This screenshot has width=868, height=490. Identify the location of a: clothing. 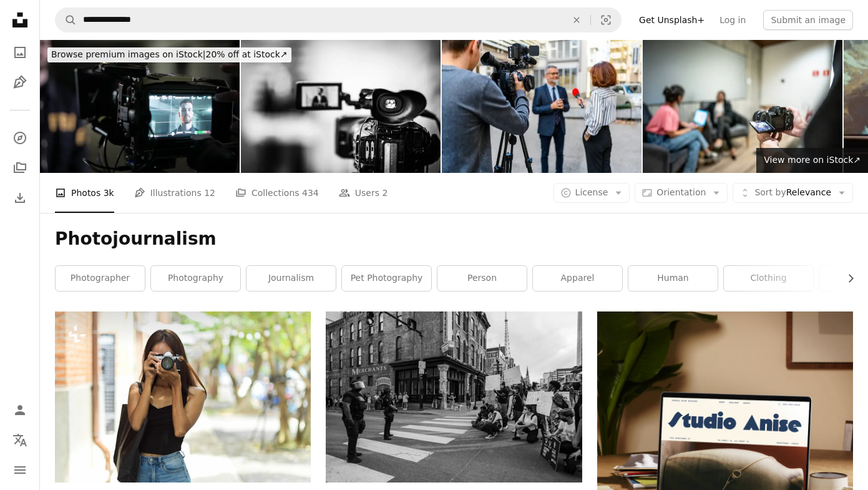
(768, 278).